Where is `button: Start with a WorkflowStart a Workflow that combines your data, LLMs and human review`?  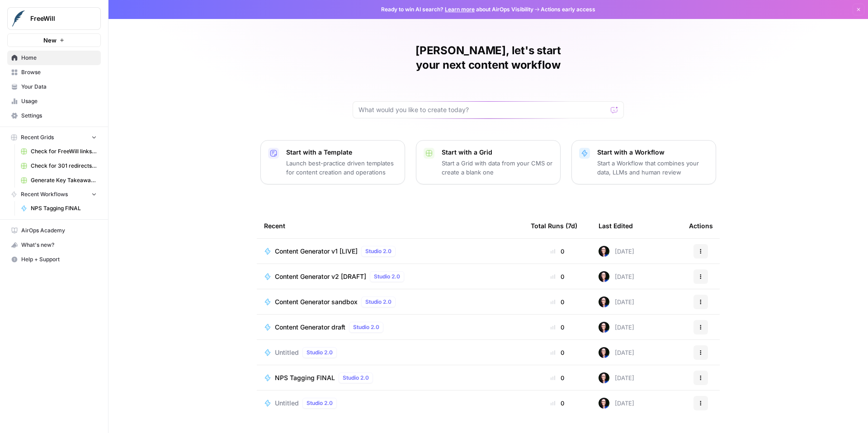
button: Start with a WorkflowStart a Workflow that combines your data, LLMs and human review is located at coordinates (644, 162).